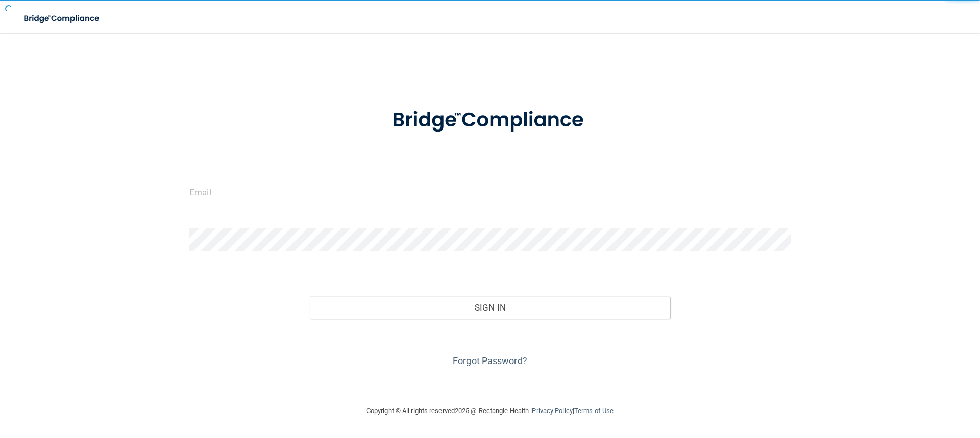  What do you see at coordinates (552, 411) in the screenshot?
I see `a: Privacy Policy` at bounding box center [552, 411].